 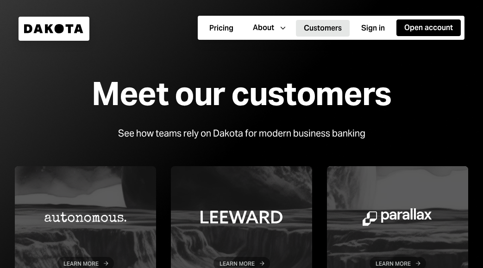 I want to click on button: Pricing, so click(x=221, y=28).